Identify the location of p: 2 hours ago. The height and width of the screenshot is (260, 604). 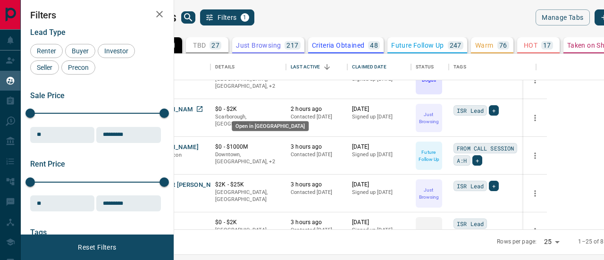
(317, 109).